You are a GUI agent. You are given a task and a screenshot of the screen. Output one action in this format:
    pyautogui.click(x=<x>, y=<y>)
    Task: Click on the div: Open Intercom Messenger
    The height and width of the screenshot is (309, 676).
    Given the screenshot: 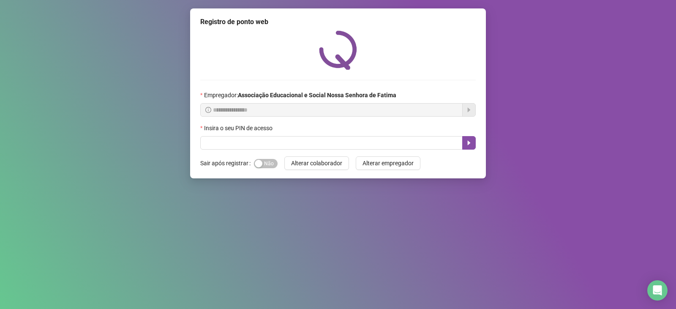 What is the action you would take?
    pyautogui.click(x=657, y=290)
    